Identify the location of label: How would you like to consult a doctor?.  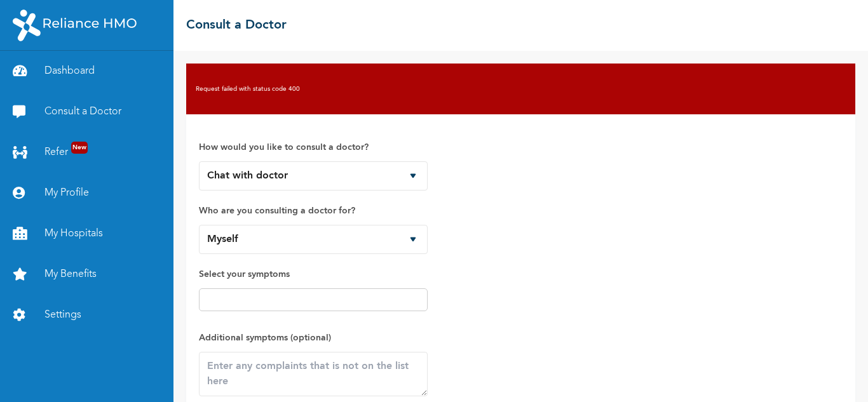
(314, 148).